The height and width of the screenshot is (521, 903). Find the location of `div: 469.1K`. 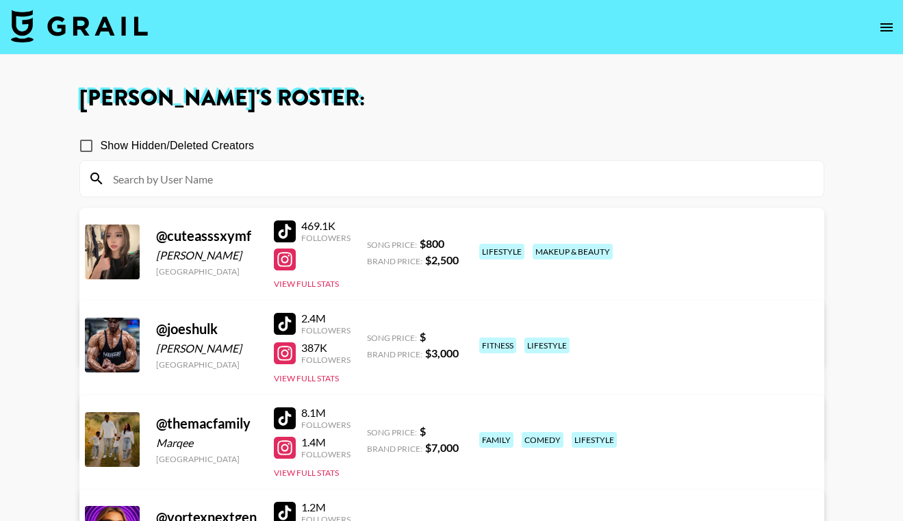

div: 469.1K is located at coordinates (326, 226).